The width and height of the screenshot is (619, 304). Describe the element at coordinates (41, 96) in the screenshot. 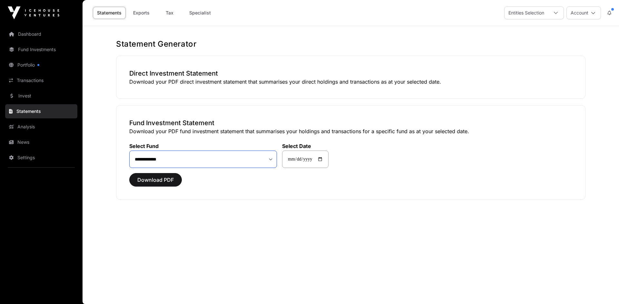

I see `a: Invest` at that location.